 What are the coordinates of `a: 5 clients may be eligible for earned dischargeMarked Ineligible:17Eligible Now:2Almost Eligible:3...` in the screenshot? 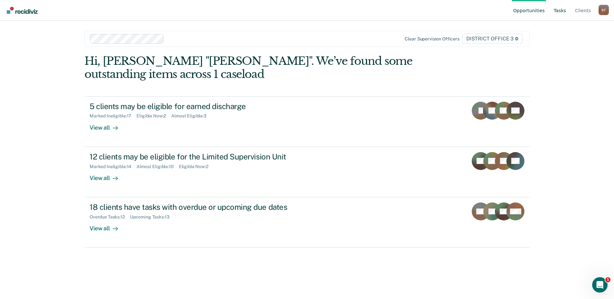 It's located at (307, 122).